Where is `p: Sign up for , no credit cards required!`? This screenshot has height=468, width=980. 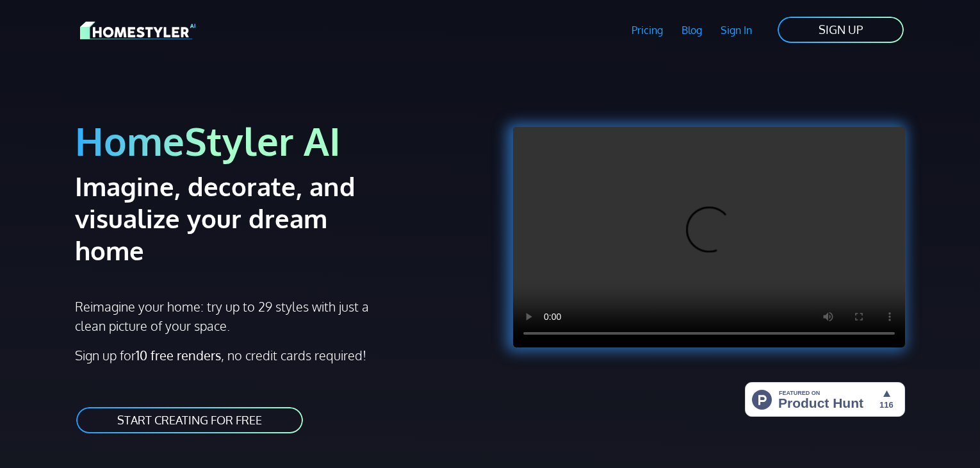
p: Sign up for , no credit cards required! is located at coordinates (278, 355).